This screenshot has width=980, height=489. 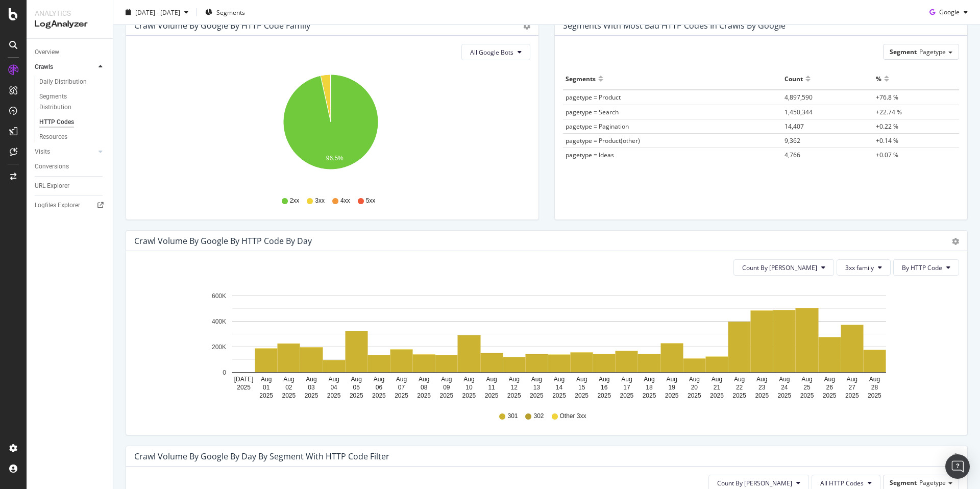 I want to click on text: 15, so click(x=582, y=388).